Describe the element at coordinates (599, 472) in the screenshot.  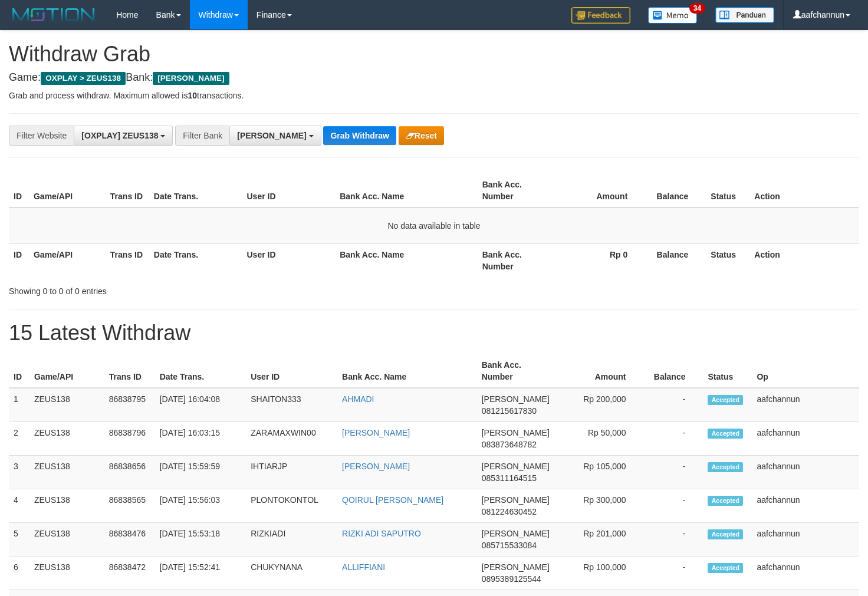
I see `td: Rp 105,000` at that location.